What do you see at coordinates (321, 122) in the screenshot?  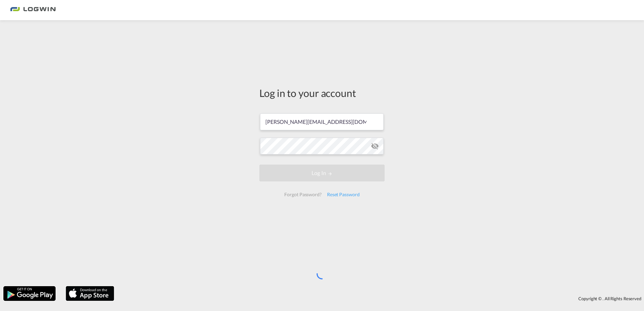 I see `input: Enter email/phone number` at bounding box center [321, 122].